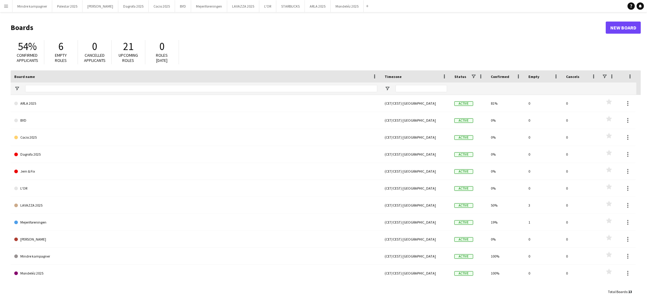 This screenshot has height=307, width=647. Describe the element at coordinates (133, 6) in the screenshot. I see `button: Dagrofa 2025` at that location.